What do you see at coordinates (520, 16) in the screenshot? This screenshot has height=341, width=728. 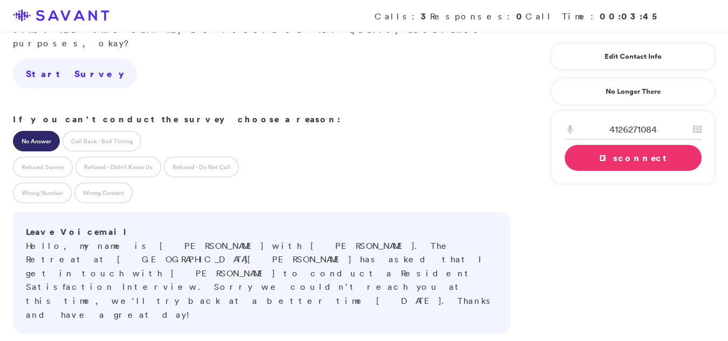 I see `strong: 0` at bounding box center [520, 16].